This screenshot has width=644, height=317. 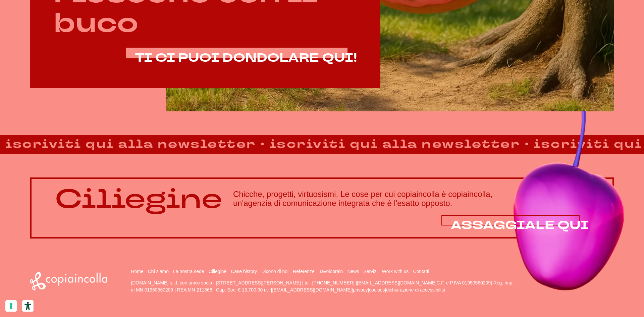 What do you see at coordinates (353, 271) in the screenshot?
I see `a: News` at bounding box center [353, 271].